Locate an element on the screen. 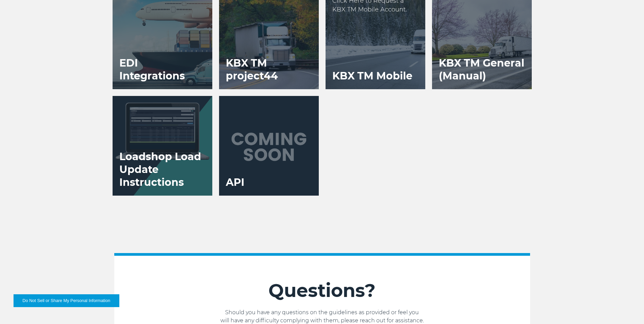 The width and height of the screenshot is (644, 324). a: Loadshop Load Update Instructions is located at coordinates (162, 145).